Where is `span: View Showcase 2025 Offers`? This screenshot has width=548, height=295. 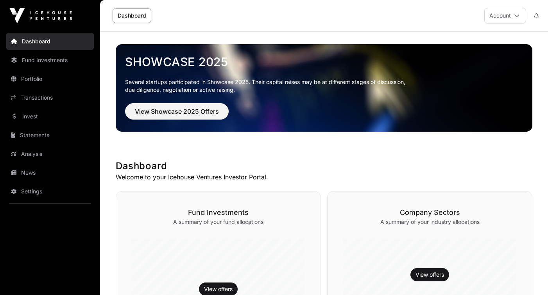
span: View Showcase 2025 Offers is located at coordinates (177, 111).